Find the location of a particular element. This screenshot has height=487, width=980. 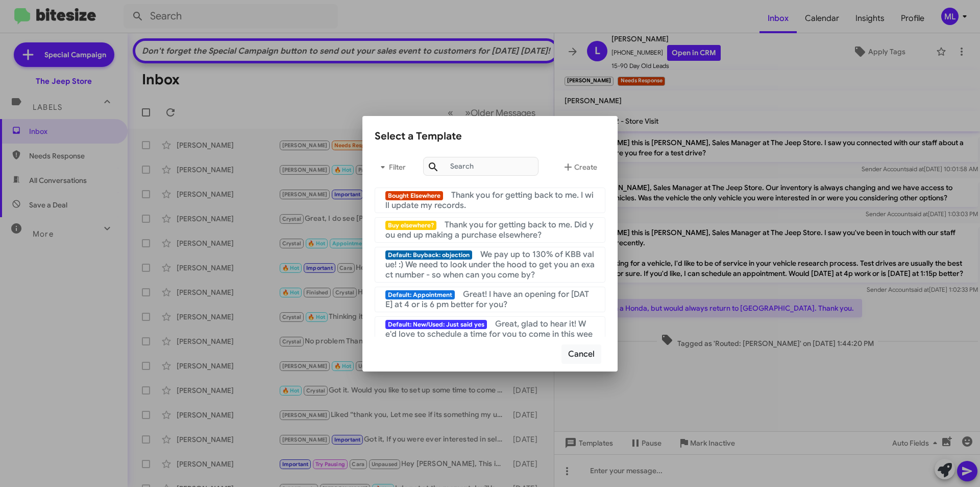

span: Default: Appointment is located at coordinates (420, 294).